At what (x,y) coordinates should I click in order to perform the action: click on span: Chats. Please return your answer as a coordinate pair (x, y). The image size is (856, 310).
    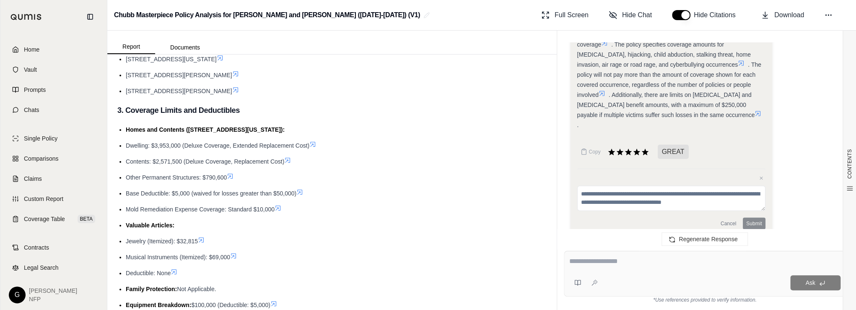
    Looking at the image, I should click on (31, 110).